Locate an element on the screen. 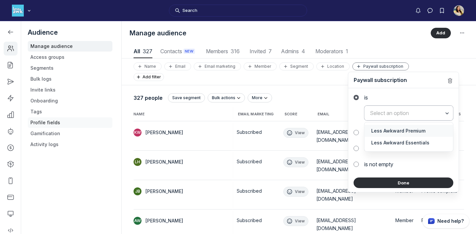  button: Bulk actions is located at coordinates (226, 98).